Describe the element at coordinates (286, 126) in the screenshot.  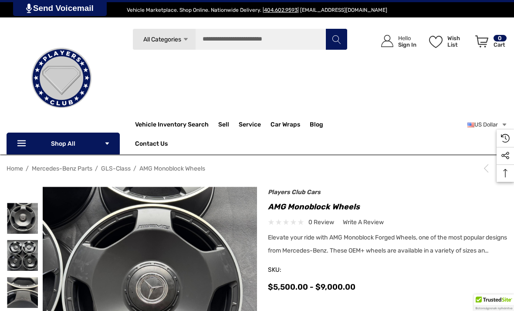
I see `span: Car Wraps` at that location.